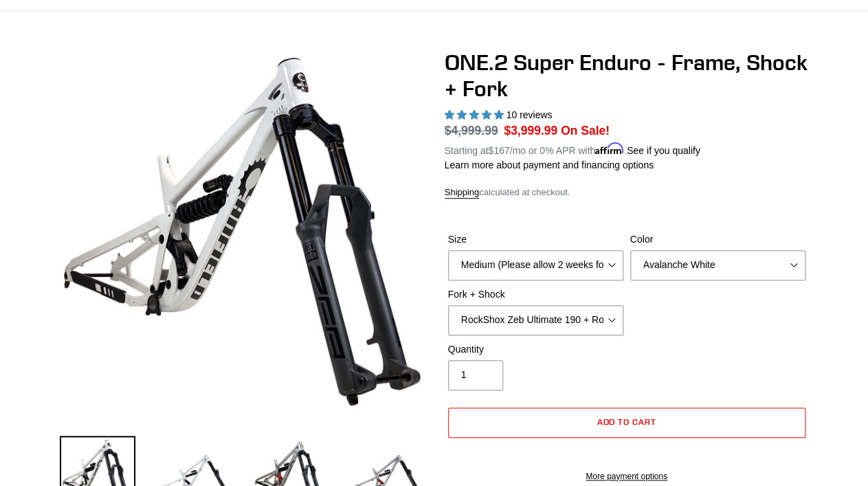  I want to click on span: $3,999.99, so click(530, 131).